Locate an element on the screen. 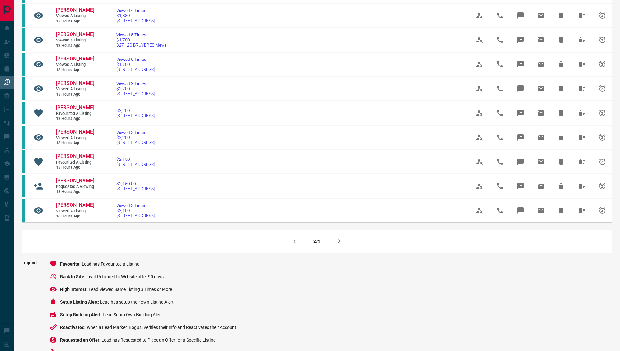 This screenshot has width=620, height=351. span: 327 - 20 BRUYERES Mews is located at coordinates (141, 45).